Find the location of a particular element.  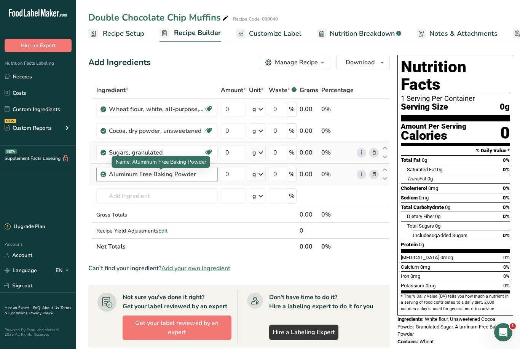

span: Unit is located at coordinates (256, 90).